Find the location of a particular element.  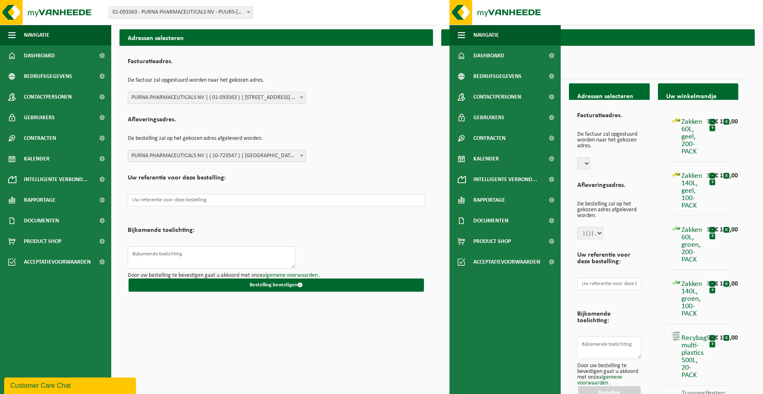

div: € 175,00 is located at coordinates (719, 335).